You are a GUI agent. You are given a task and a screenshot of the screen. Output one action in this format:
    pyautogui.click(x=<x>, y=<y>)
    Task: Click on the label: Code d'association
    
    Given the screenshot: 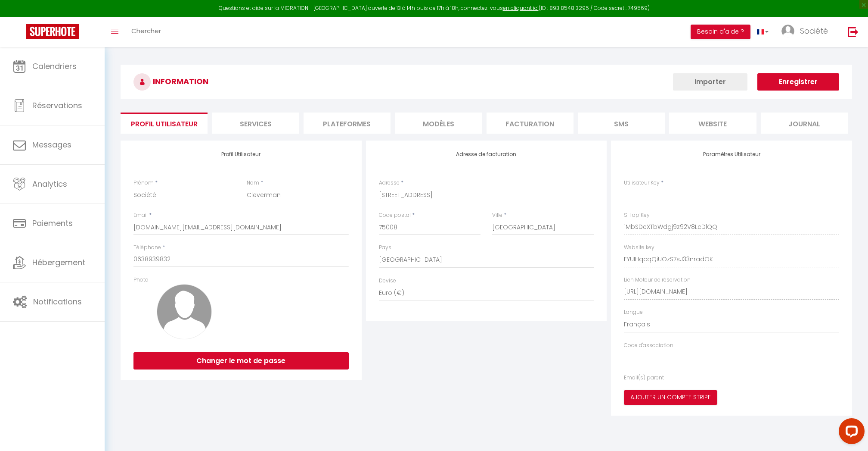 What is the action you would take?
    pyautogui.click(x=648, y=345)
    